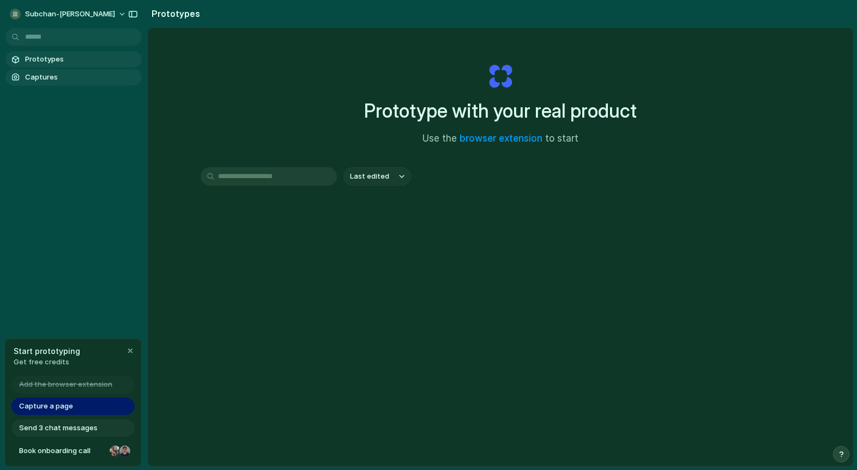  What do you see at coordinates (501, 138) in the screenshot?
I see `a: browser extension` at bounding box center [501, 138].